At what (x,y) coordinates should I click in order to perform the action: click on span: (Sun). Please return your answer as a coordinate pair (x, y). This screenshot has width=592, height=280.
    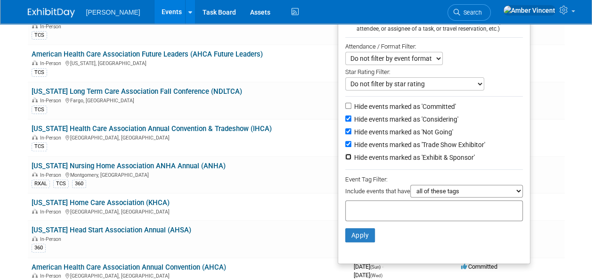
    Looking at the image, I should click on (375, 267).